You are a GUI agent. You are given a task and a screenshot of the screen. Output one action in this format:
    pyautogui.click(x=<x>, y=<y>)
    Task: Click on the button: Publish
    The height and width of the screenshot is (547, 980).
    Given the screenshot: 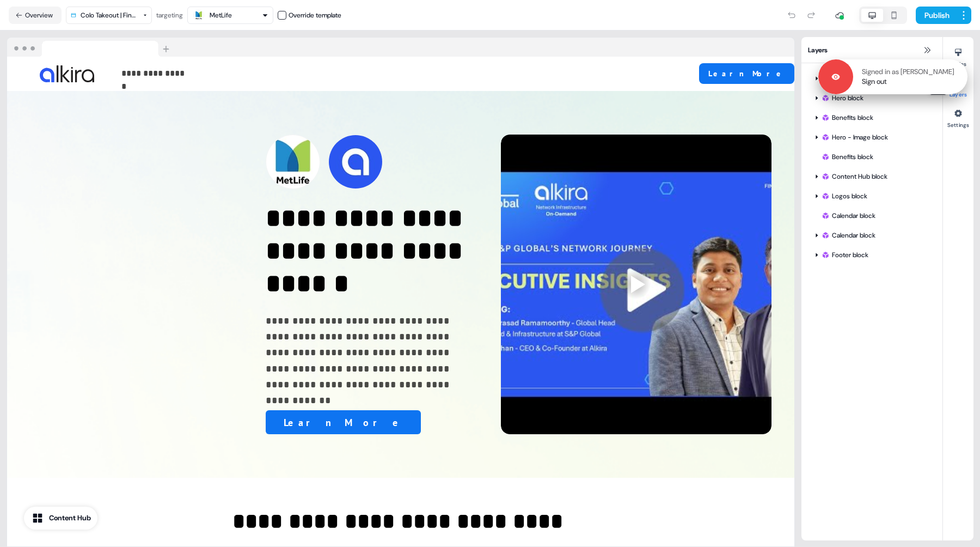 What is the action you would take?
    pyautogui.click(x=936, y=15)
    